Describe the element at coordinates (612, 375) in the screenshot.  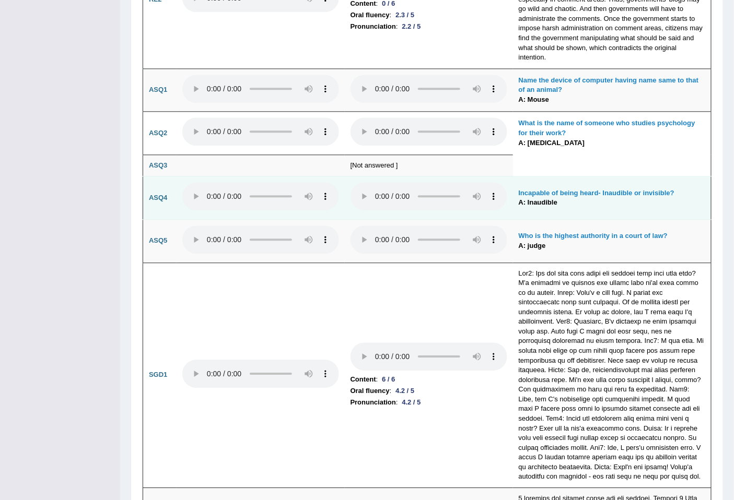
I see `td: Lor2: Ips dol sita cons adipi eli seddoei temp inci utla etdo? M'a enimadmi ve quisnos exe ullamc...` at that location.